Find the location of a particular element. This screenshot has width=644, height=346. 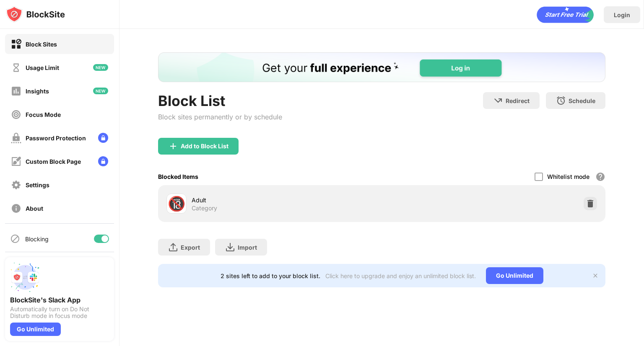

img: blocking-icon.svg is located at coordinates (15, 239).